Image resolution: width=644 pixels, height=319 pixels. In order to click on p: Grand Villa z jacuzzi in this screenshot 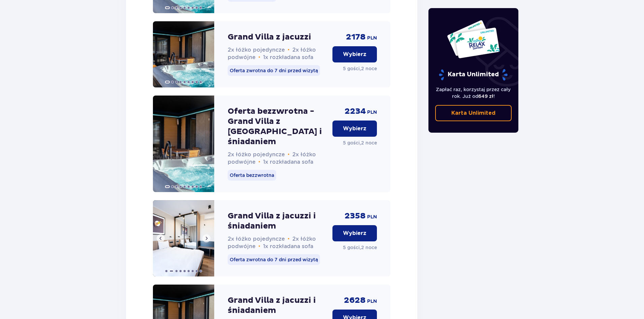, I will do `click(270, 37)`.